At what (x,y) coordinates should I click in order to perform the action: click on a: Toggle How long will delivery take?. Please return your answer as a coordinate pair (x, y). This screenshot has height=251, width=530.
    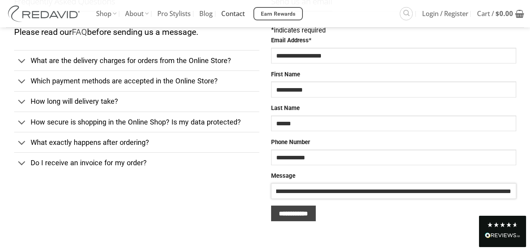
    Looking at the image, I should click on (136, 102).